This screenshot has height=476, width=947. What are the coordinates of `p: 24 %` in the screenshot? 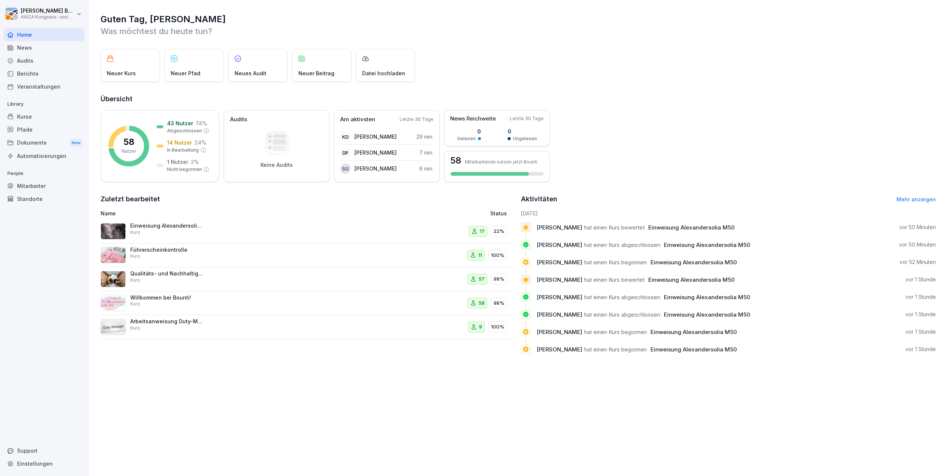 It's located at (200, 142).